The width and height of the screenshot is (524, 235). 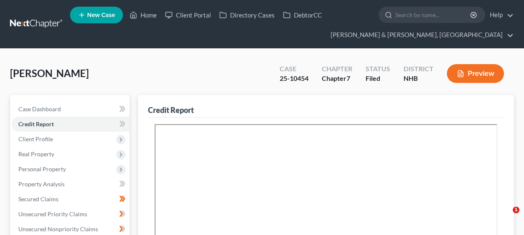 What do you see at coordinates (378, 78) in the screenshot?
I see `div: Filed` at bounding box center [378, 78].